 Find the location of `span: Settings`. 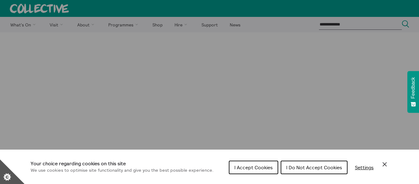

span: Settings is located at coordinates (364, 167).